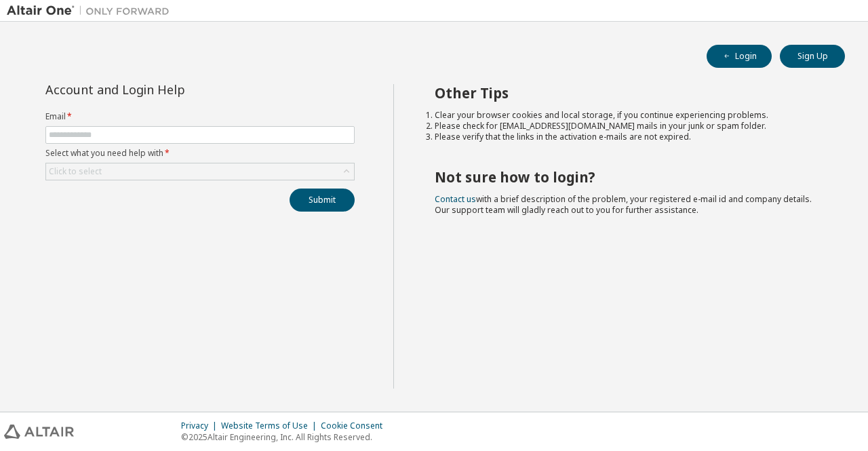 This screenshot has height=451, width=868. I want to click on div: Privacy, so click(201, 426).